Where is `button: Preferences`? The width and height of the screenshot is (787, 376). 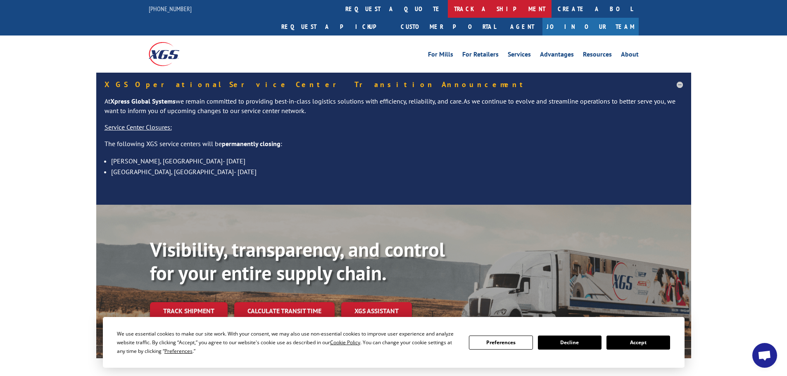 button: Preferences is located at coordinates (500, 343).